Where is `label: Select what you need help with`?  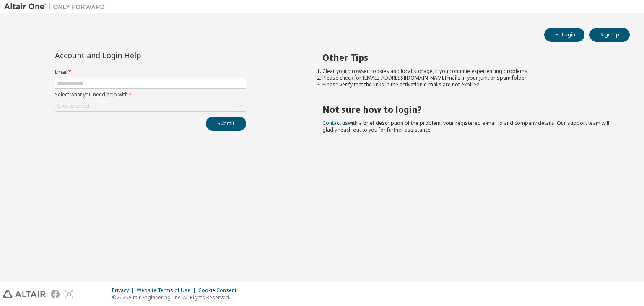
label: Select what you need help with is located at coordinates (151, 95).